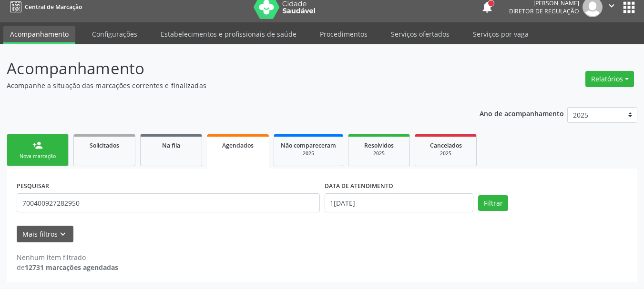 The height and width of the screenshot is (289, 644). I want to click on button: Filtrar, so click(493, 203).